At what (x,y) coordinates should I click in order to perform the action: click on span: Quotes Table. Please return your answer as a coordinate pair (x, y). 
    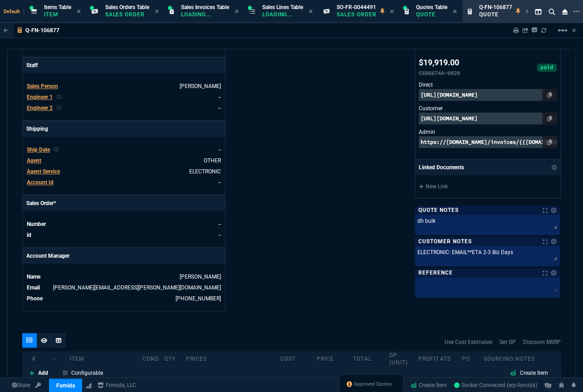
    Looking at the image, I should click on (432, 7).